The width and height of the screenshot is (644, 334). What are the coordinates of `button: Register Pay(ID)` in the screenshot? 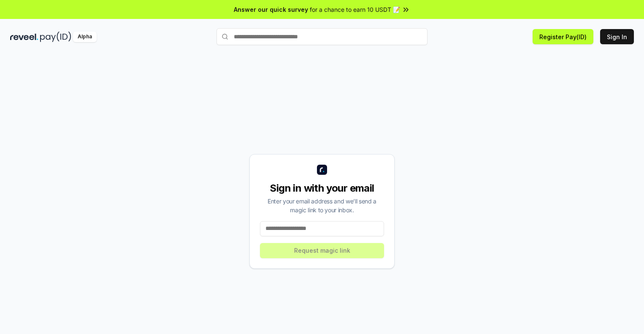 It's located at (563, 37).